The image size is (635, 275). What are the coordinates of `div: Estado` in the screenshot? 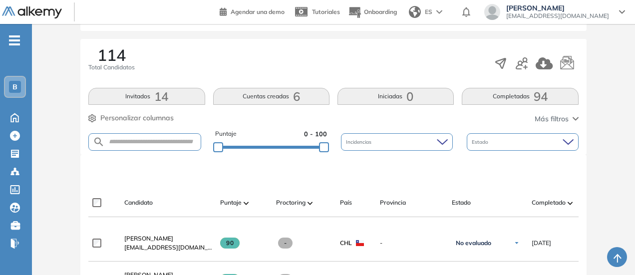 It's located at (523, 142).